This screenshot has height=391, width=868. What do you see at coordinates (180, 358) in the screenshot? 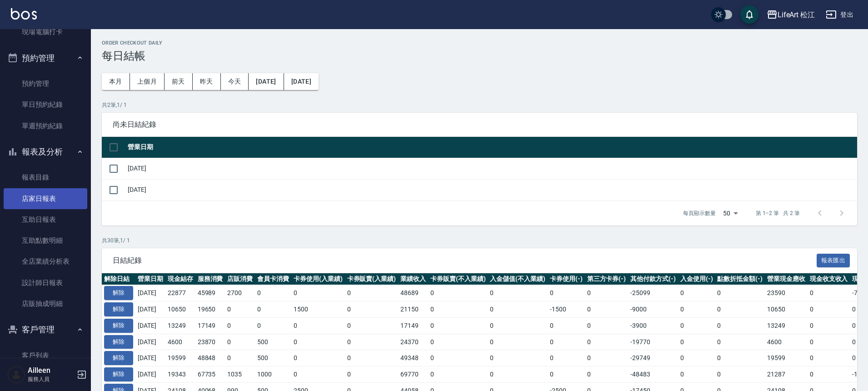
I see `td: 19599` at bounding box center [180, 358].